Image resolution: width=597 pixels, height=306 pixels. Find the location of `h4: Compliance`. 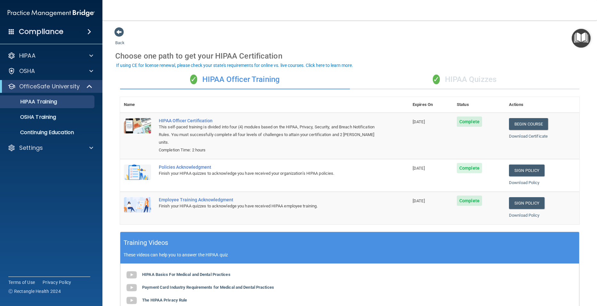

h4: Compliance is located at coordinates (41, 32).